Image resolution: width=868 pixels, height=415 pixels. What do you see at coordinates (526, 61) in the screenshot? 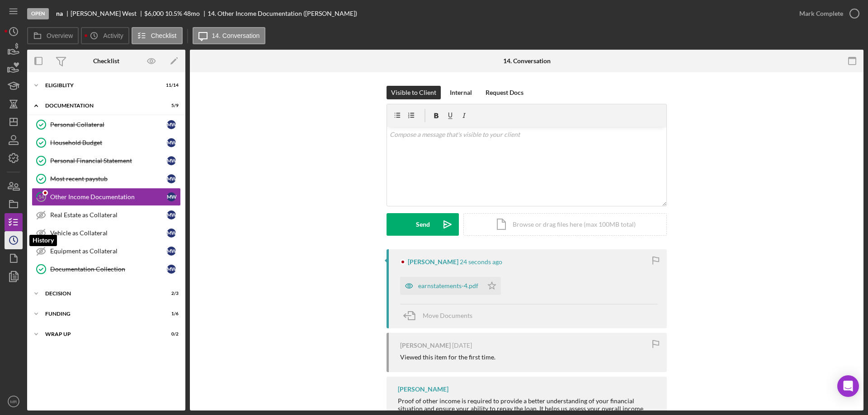
I see `div: 14. Conversation` at bounding box center [526, 61].